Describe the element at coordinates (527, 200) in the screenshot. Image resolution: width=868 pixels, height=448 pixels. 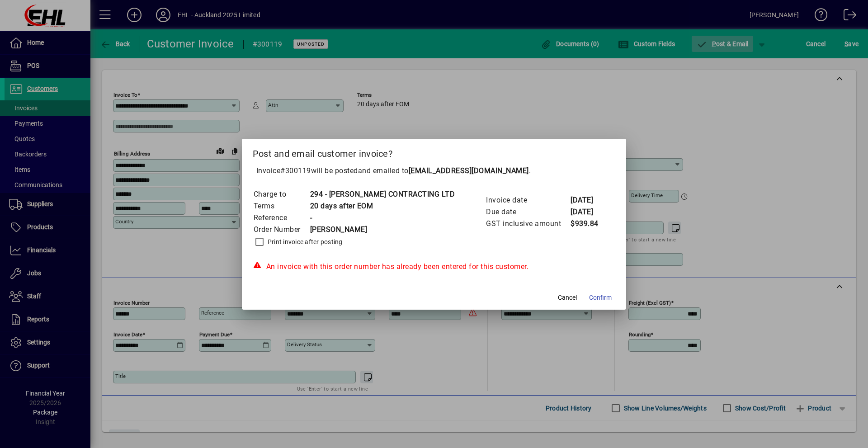
I see `td: Invoice date` at that location.